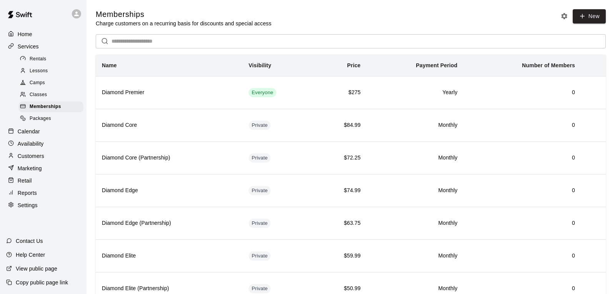 Image resolution: width=615 pixels, height=294 pixels. I want to click on a: Reports, so click(43, 193).